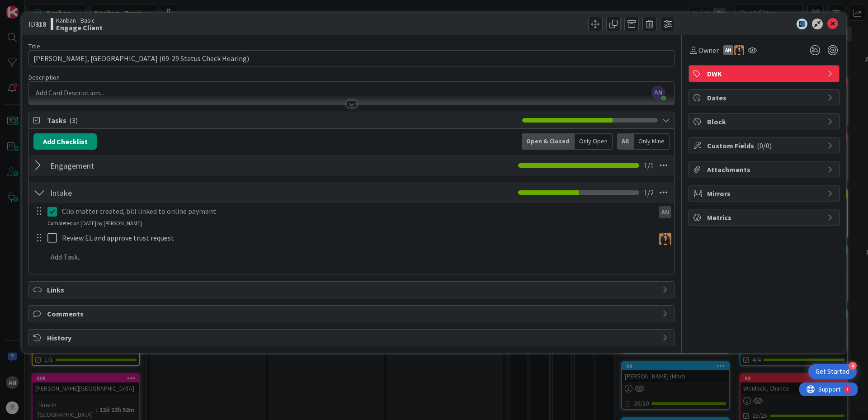 The height and width of the screenshot is (420, 868). Describe the element at coordinates (282, 120) in the screenshot. I see `span: Tasks` at that location.